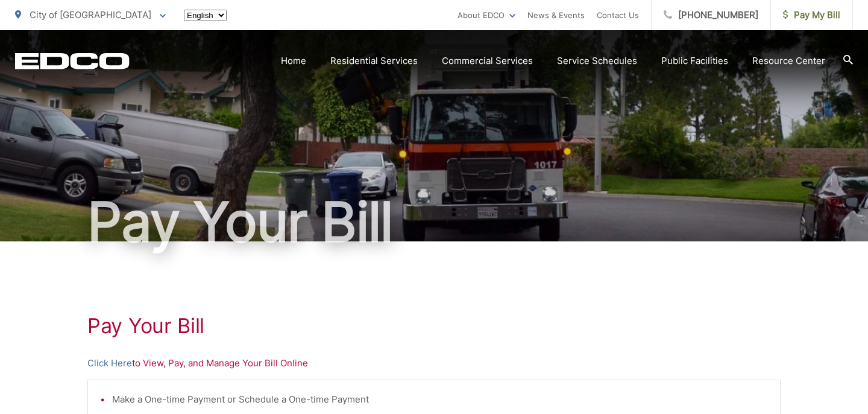 This screenshot has height=414, width=868. Describe the element at coordinates (110, 363) in the screenshot. I see `a: Click Here` at that location.